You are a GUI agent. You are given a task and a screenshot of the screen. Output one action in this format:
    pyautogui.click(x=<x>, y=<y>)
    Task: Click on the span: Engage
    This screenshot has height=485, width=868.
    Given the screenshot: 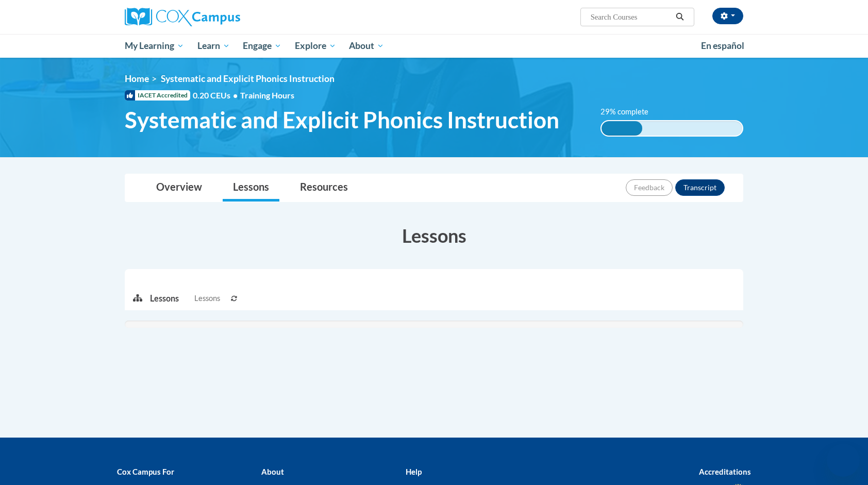 What is the action you would take?
    pyautogui.click(x=262, y=46)
    